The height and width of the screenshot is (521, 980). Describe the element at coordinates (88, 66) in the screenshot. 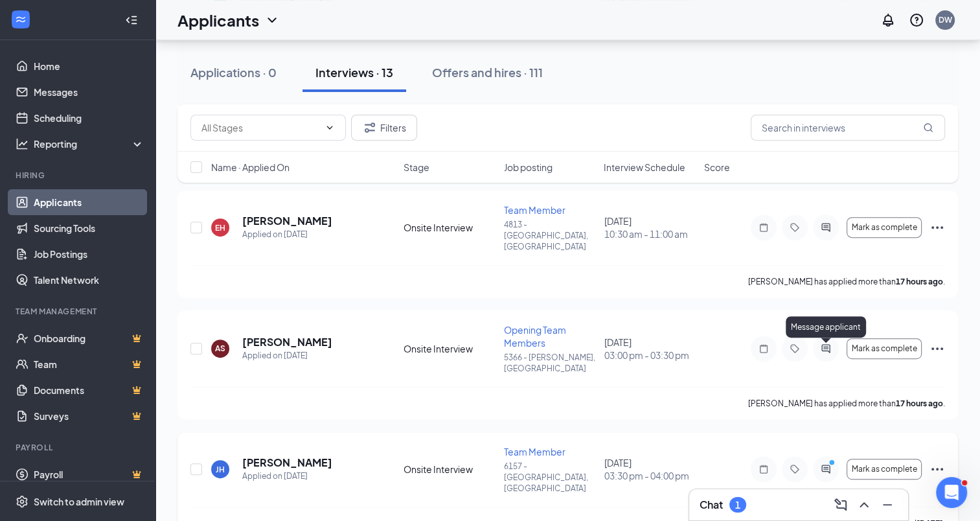

I see `a: Home` at that location.